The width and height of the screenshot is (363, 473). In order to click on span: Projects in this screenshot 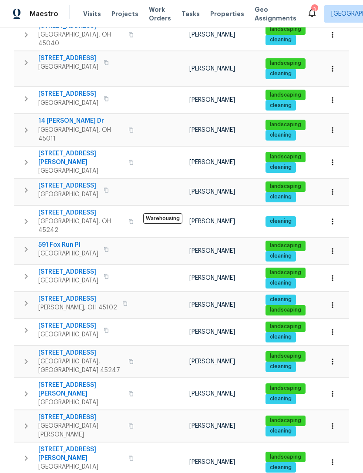, I will do `click(125, 14)`.